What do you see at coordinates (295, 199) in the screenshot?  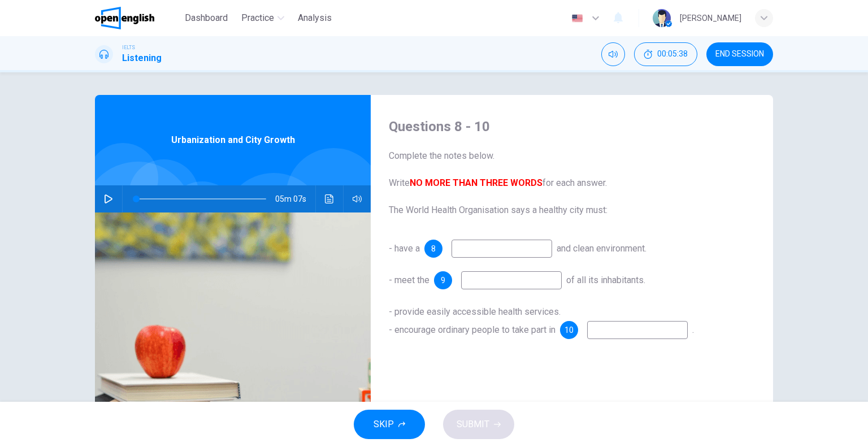 I see `span: 05m 07s` at bounding box center [295, 199].